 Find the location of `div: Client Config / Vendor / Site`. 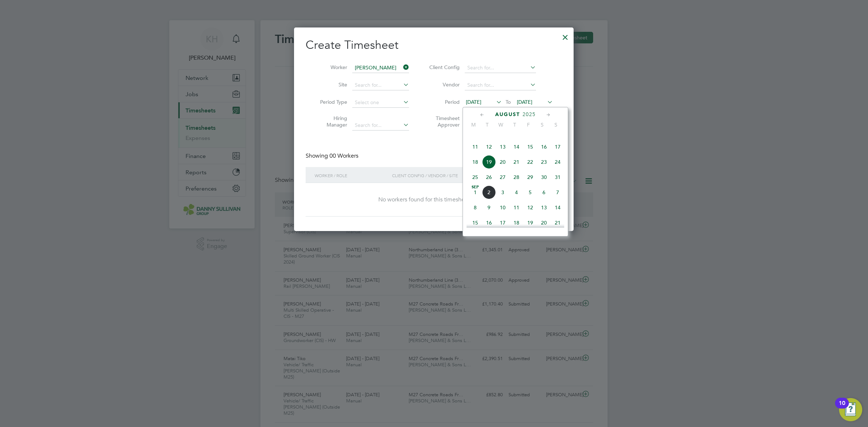

div: Client Config / Vendor / Site is located at coordinates (448, 175).